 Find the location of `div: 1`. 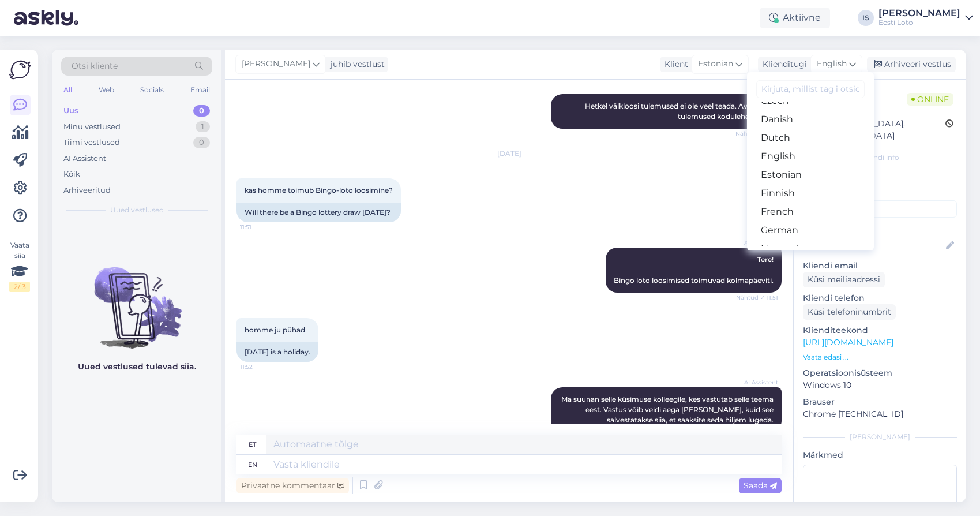

div: 1 is located at coordinates (202, 127).